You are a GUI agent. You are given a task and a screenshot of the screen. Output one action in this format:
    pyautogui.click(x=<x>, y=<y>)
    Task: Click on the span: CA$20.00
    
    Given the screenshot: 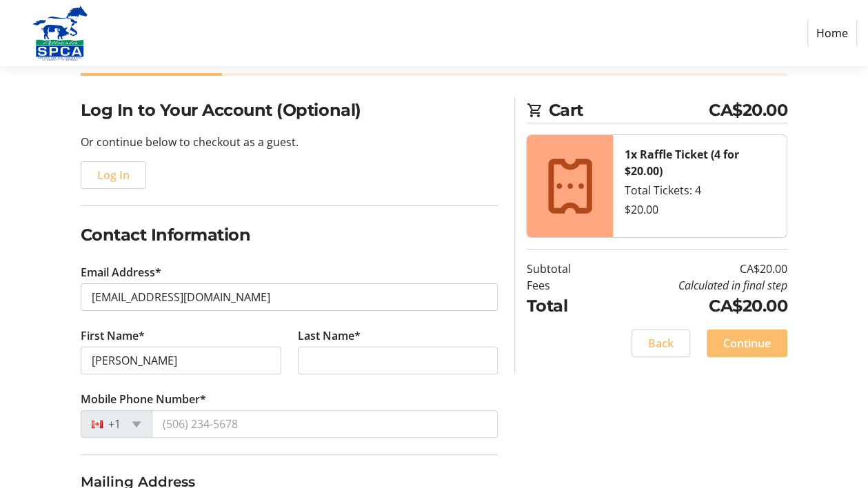 What is the action you would take?
    pyautogui.click(x=748, y=110)
    